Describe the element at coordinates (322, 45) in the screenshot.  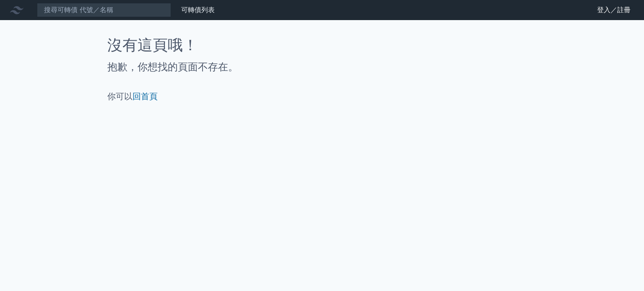
I see `h1: 沒有這頁哦！` at that location.